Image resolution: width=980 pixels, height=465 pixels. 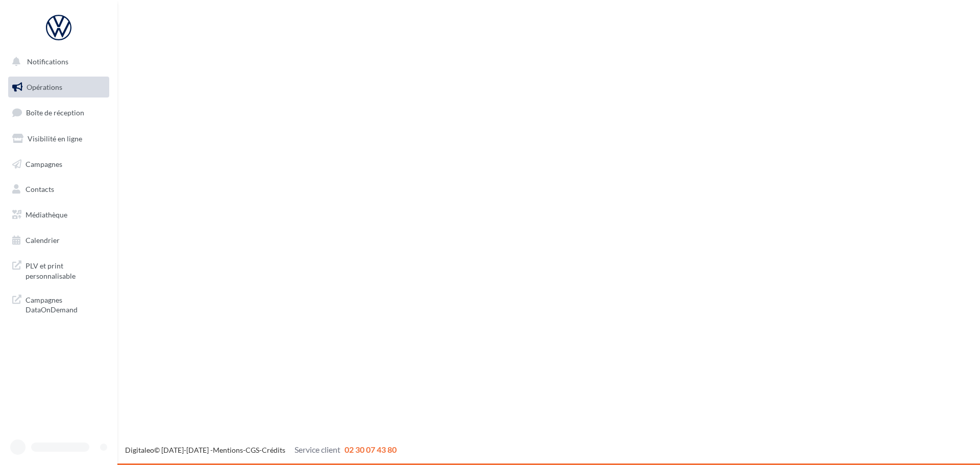 What do you see at coordinates (48, 61) in the screenshot?
I see `span: Notifications` at bounding box center [48, 61].